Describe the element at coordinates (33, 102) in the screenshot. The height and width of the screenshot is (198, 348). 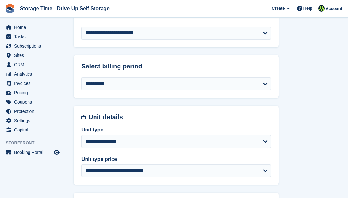
I see `span: Coupons` at that location.